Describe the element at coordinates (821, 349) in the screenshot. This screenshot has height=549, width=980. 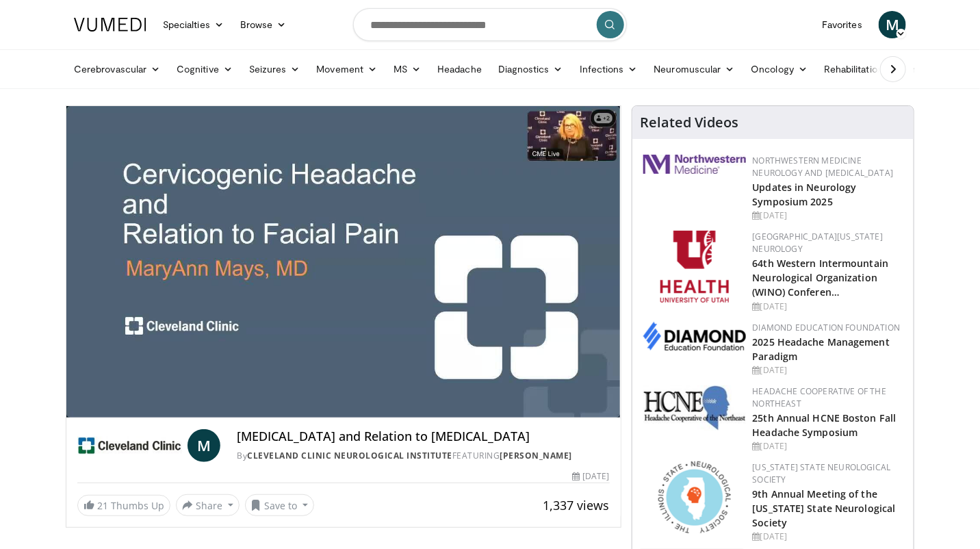
I see `a: 2025 Headache Management Paradigm` at that location.